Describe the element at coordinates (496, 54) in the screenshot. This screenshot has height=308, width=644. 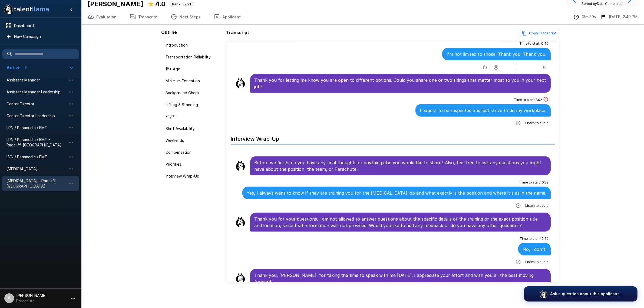
I see `p: I'm not limited to those. Thank you. Thank you.` at that location.